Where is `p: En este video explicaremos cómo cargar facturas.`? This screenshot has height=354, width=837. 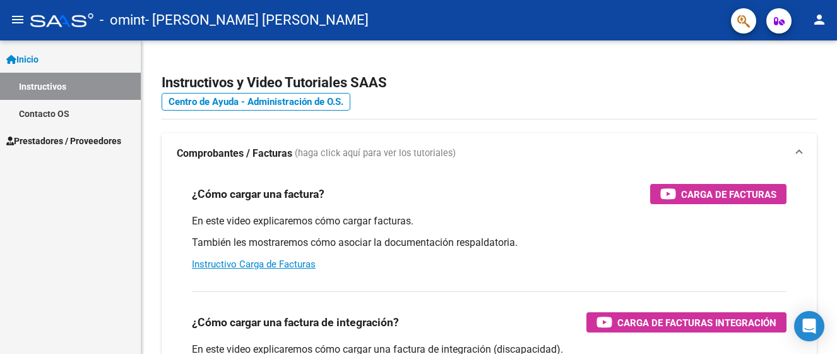
p: En este video explicaremos cómo cargar facturas. is located at coordinates (489, 221).